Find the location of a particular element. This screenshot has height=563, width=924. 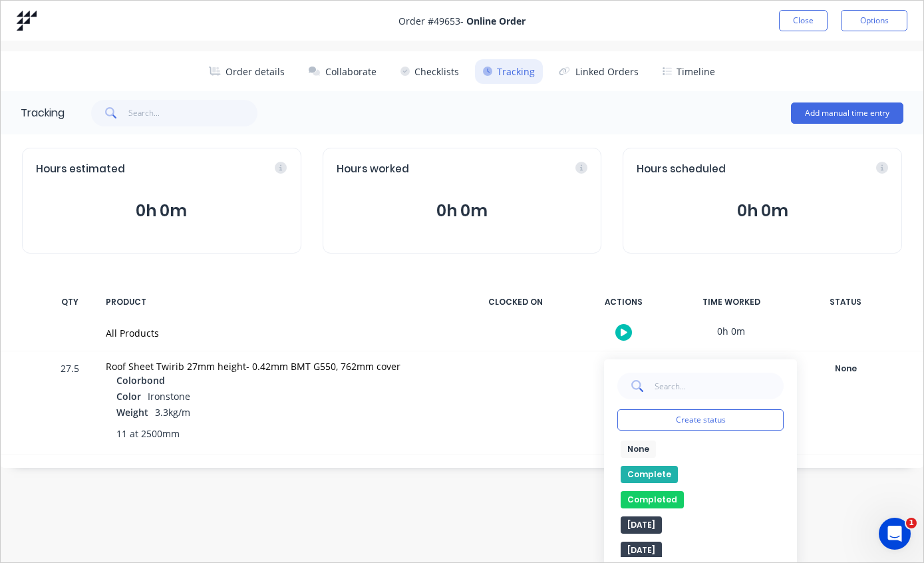

button: Add manual time entry is located at coordinates (847, 113).